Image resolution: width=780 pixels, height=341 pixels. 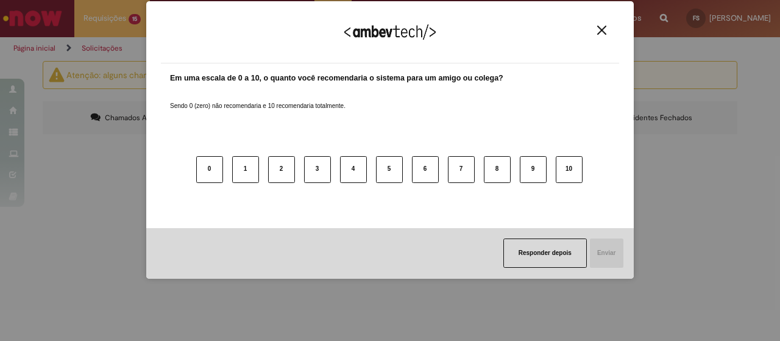 I want to click on img: Logo Ambevtech, so click(x=390, y=32).